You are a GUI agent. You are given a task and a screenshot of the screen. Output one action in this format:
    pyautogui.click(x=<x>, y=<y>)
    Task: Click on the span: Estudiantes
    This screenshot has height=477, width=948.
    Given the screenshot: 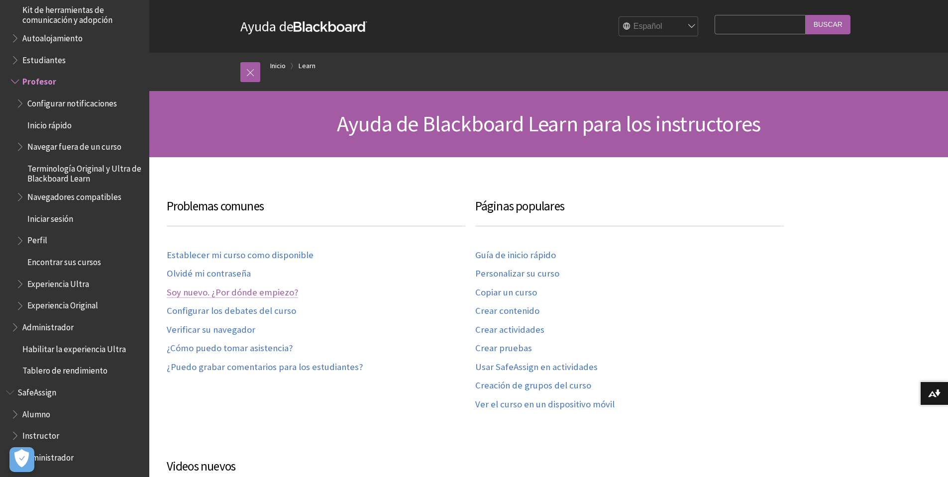 What is the action you would take?
    pyautogui.click(x=44, y=58)
    